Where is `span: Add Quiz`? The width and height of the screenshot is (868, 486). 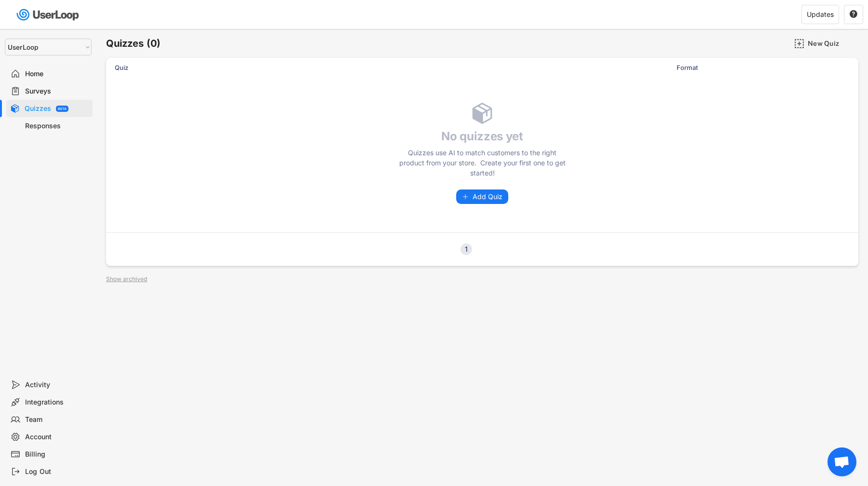
span: Add Quiz is located at coordinates (487, 197).